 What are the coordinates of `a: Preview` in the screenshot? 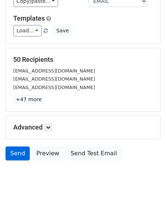 It's located at (48, 153).